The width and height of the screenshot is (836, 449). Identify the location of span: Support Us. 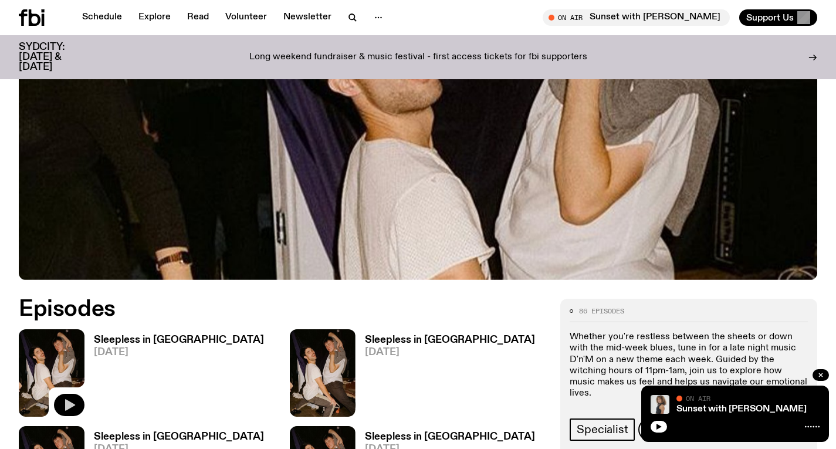
(770, 18).